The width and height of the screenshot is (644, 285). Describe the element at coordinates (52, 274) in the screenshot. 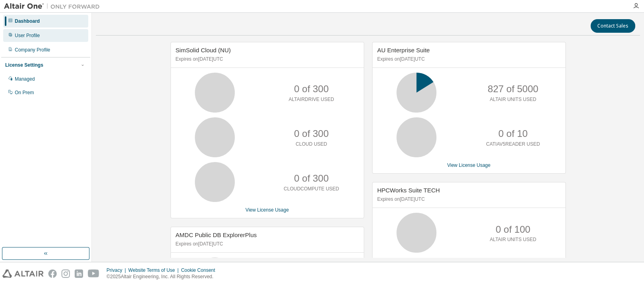

I see `img: facebook.svg` at that location.